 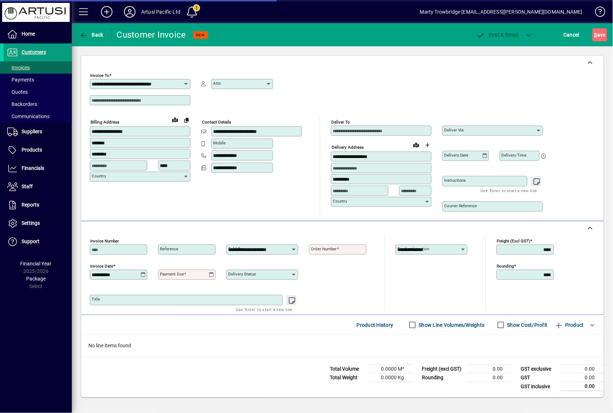 I want to click on a: Payments, so click(x=38, y=80).